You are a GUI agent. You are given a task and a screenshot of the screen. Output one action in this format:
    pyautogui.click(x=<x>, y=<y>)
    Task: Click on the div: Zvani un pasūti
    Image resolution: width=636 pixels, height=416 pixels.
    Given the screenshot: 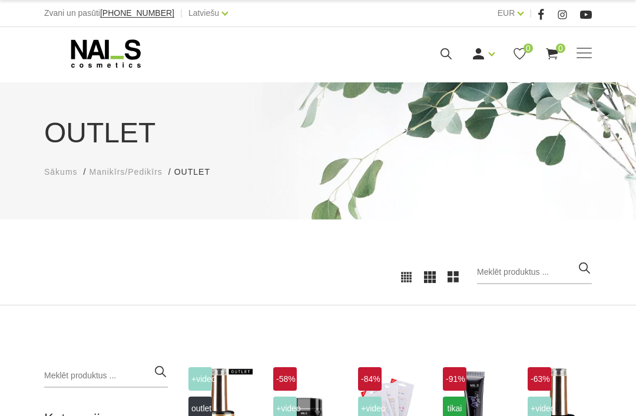 What is the action you would take?
    pyautogui.click(x=109, y=13)
    